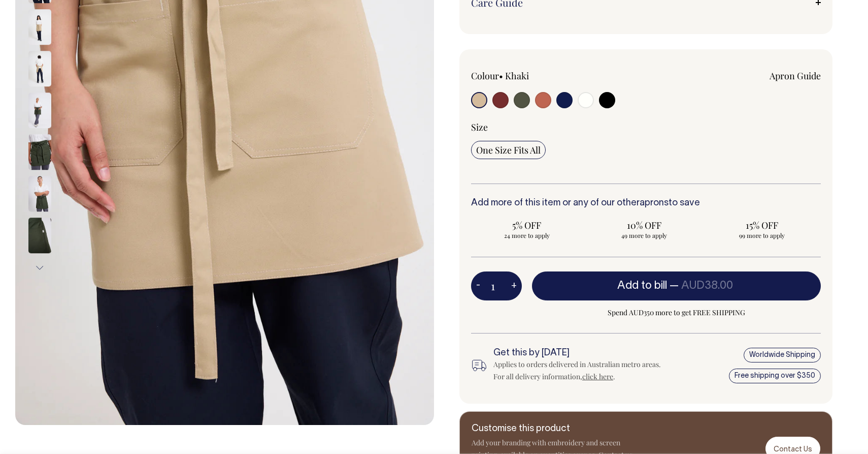  Describe the element at coordinates (527, 235) in the screenshot. I see `span: 24 more to apply` at that location.